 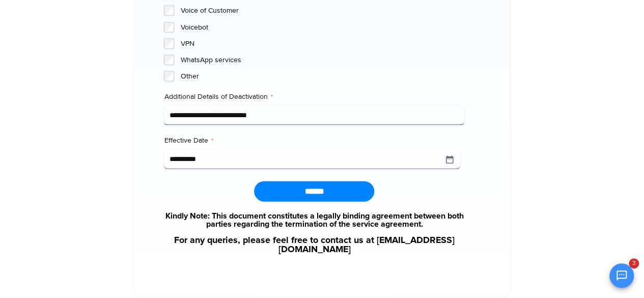 I want to click on label: Other, so click(x=322, y=76).